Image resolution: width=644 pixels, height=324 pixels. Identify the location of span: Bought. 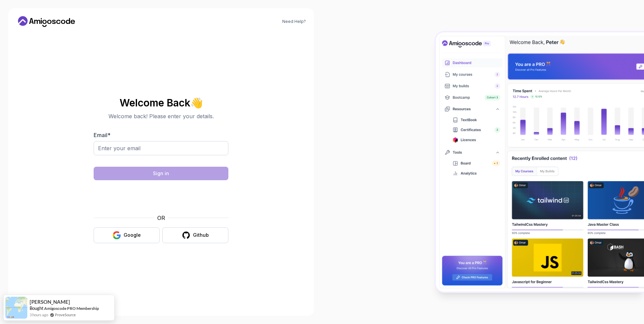
(37, 308).